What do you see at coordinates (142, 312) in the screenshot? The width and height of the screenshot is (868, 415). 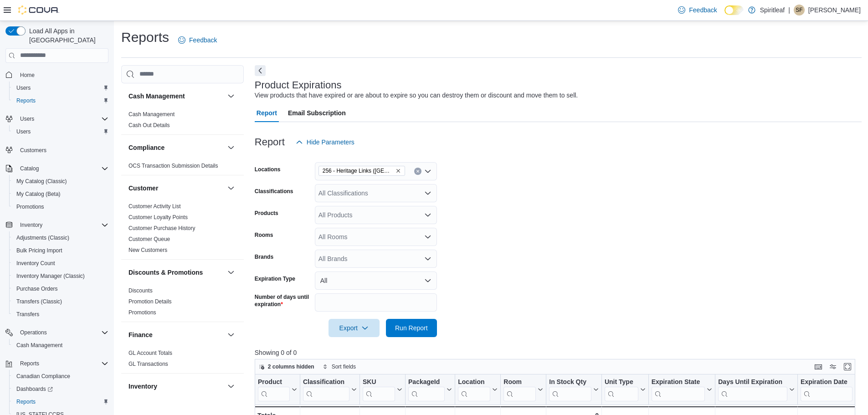 I see `a: Promotions` at bounding box center [142, 312].